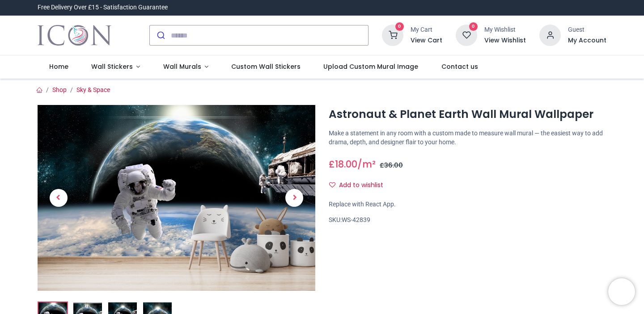 Image resolution: width=644 pixels, height=314 pixels. What do you see at coordinates (505, 40) in the screenshot?
I see `h6: View Wishlist` at bounding box center [505, 40].